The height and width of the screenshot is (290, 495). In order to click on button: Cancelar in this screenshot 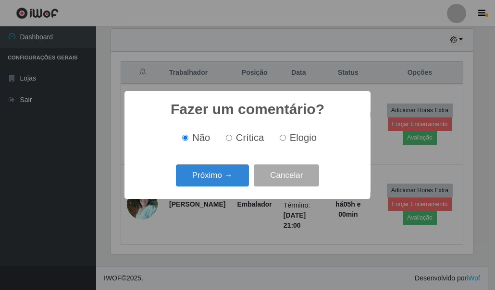, I will do `click(286, 176)`.